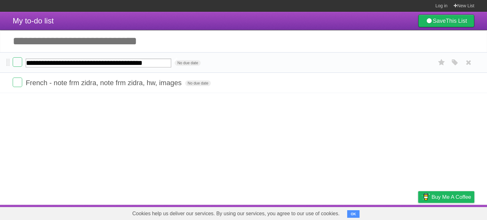  What do you see at coordinates (451, 197) in the screenshot?
I see `span: Buy me a coffee` at bounding box center [451, 197].